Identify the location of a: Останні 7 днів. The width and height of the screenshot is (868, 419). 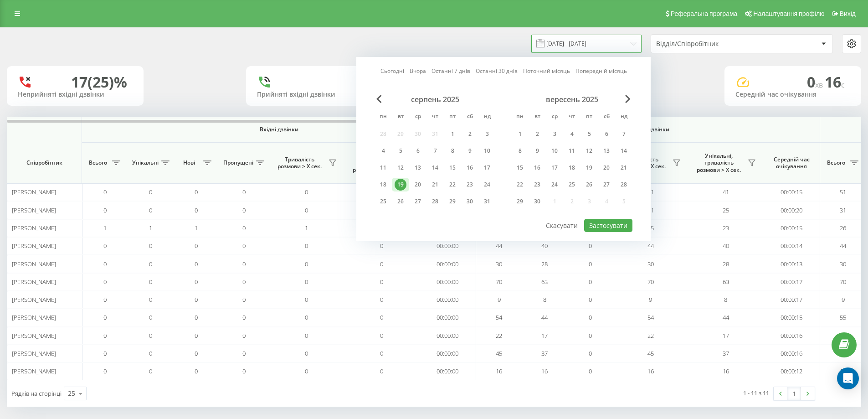
(450, 71).